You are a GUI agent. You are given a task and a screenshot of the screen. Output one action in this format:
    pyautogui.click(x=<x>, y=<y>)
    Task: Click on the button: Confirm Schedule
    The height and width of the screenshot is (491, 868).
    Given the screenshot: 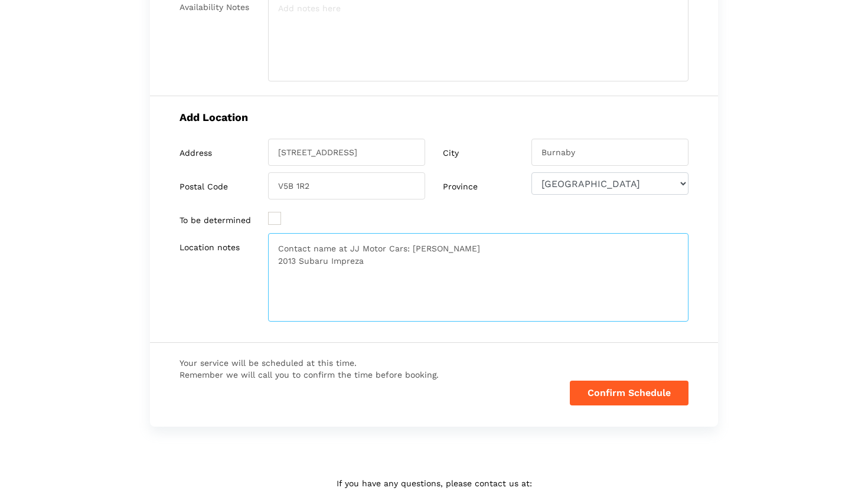 What is the action you would take?
    pyautogui.click(x=629, y=393)
    